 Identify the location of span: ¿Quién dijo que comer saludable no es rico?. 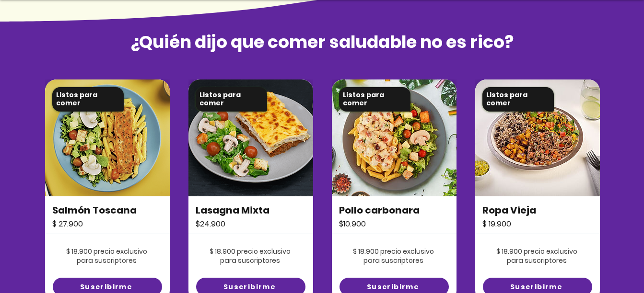
(322, 42).